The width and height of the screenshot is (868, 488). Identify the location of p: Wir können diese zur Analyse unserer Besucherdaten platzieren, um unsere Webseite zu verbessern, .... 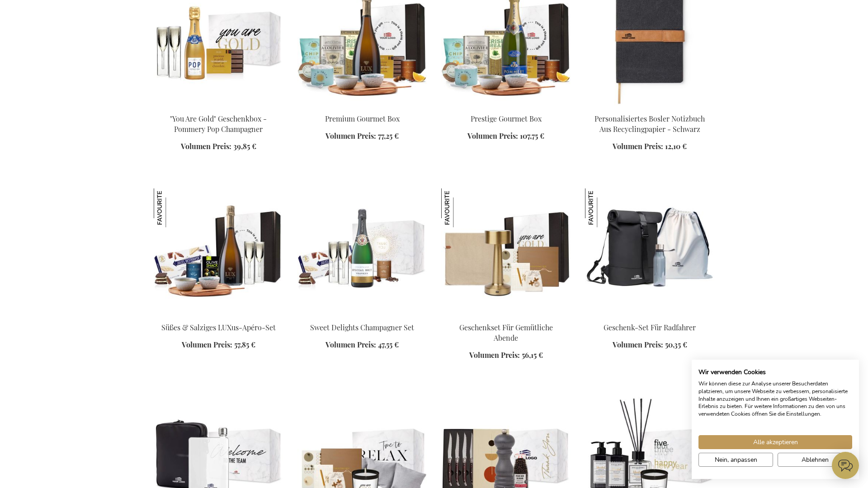
(775, 399).